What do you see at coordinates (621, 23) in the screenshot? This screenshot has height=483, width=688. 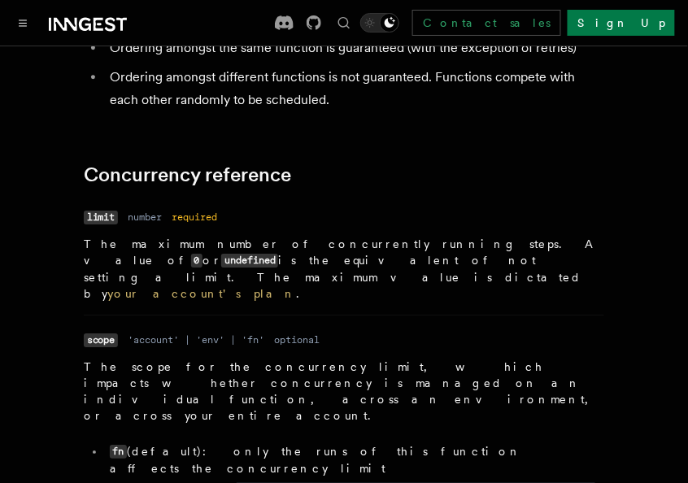 I see `a: Sign Up` at bounding box center [621, 23].